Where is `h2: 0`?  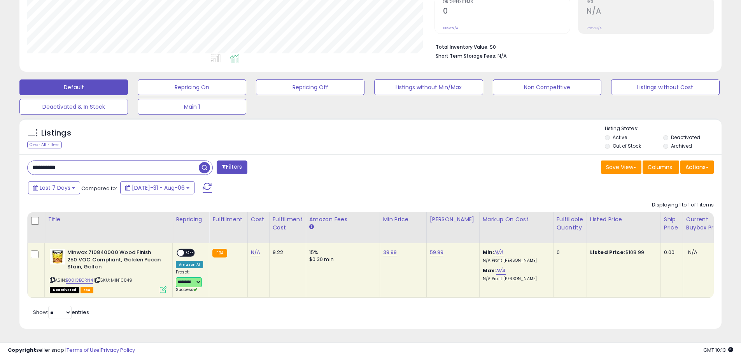 h2: 0 is located at coordinates (507, 12).